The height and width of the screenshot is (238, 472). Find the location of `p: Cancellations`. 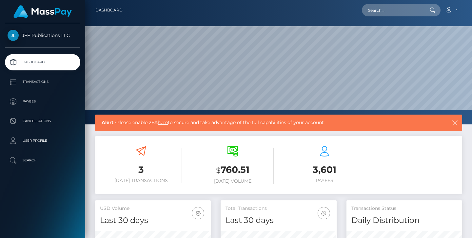

p: Cancellations is located at coordinates (43, 121).